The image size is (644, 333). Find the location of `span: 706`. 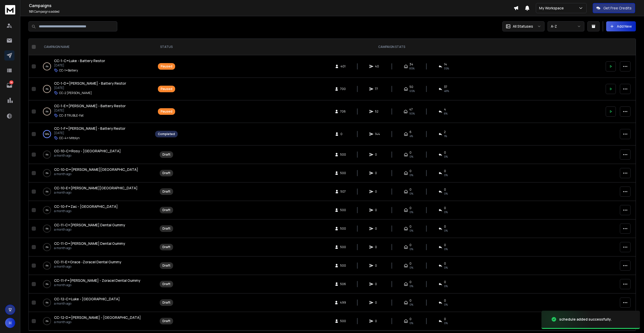

span: 706 is located at coordinates (343, 112).